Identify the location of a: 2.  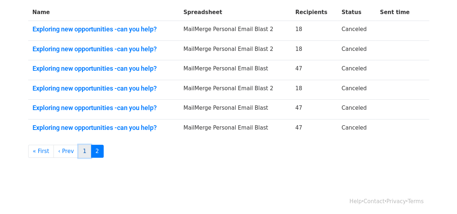
(97, 151).